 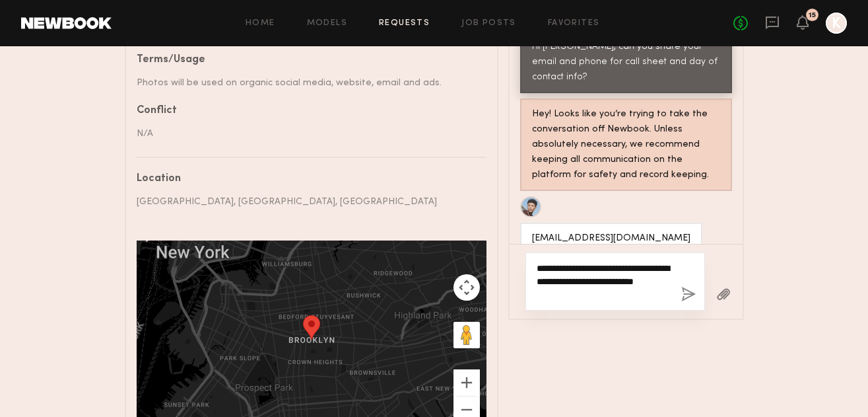 I want to click on a: K, so click(x=836, y=23).